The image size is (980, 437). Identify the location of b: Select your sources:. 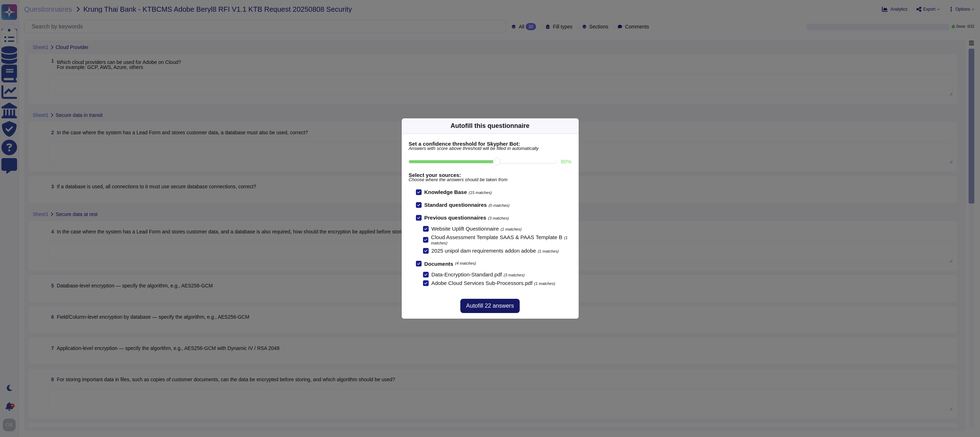
(490, 175).